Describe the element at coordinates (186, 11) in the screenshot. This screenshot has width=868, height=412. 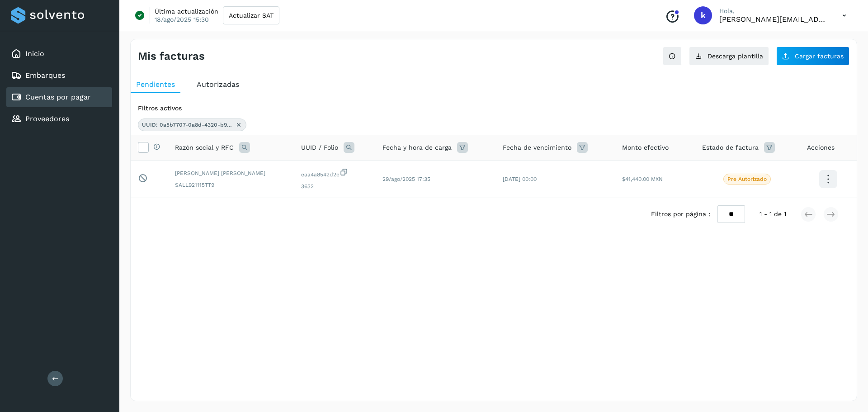
I see `p: Última actualización` at that location.